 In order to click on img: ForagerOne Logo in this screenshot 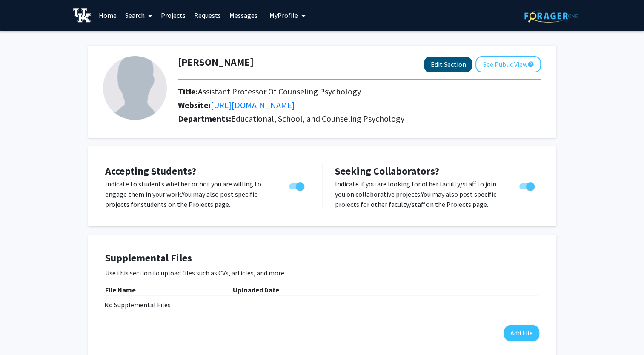, I will do `click(551, 16)`.